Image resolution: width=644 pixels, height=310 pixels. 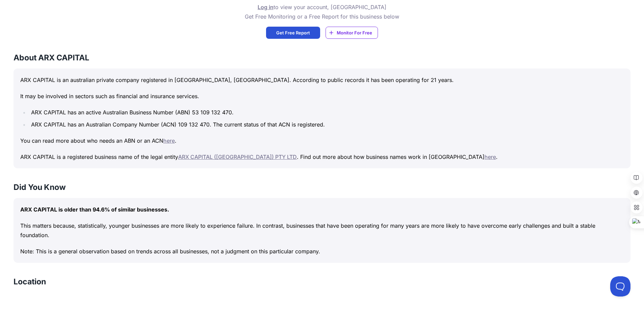 What do you see at coordinates (322, 210) in the screenshot?
I see `p: ARX CAPITAL is older than 94.6% of similar businesses.` at bounding box center [322, 210].